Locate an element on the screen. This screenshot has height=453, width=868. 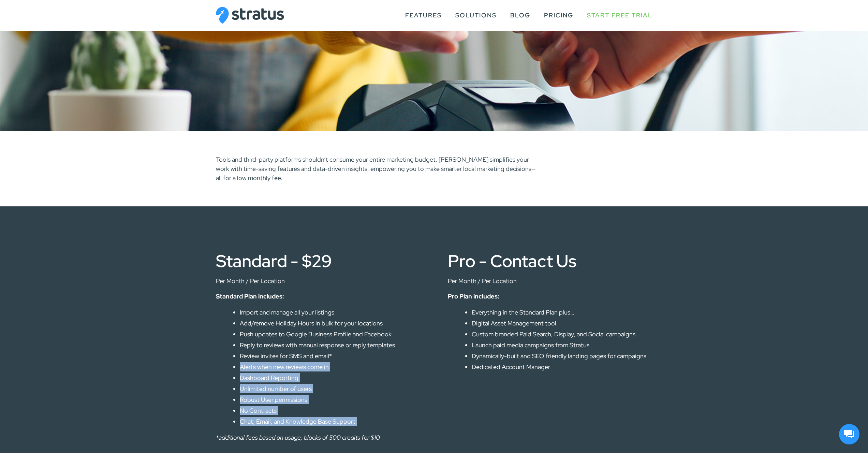
a: Solutions is located at coordinates (475, 16).